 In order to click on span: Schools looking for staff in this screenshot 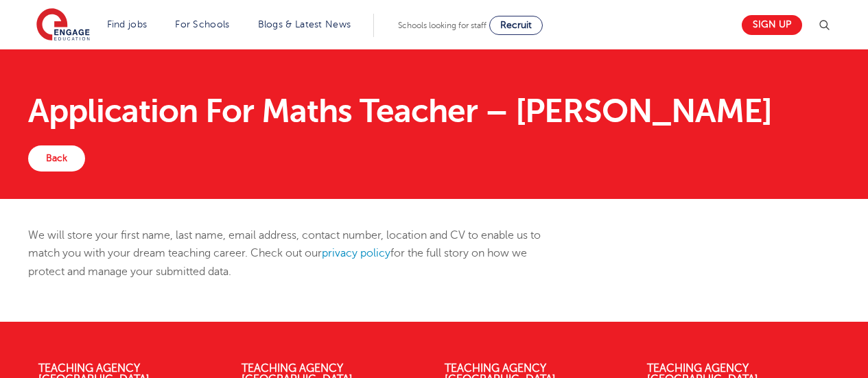, I will do `click(442, 26)`.